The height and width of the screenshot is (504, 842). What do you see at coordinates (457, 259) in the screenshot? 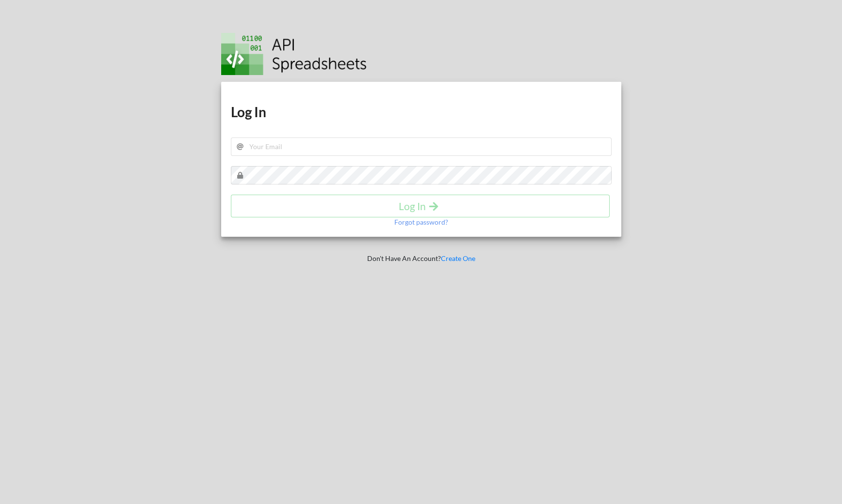
I see `a: Create One` at bounding box center [457, 259].